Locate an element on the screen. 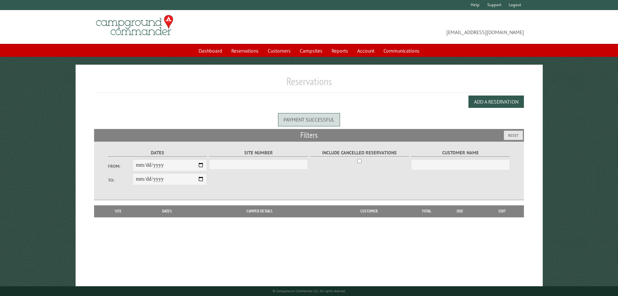 This screenshot has height=296, width=618. th: Due is located at coordinates (460, 211).